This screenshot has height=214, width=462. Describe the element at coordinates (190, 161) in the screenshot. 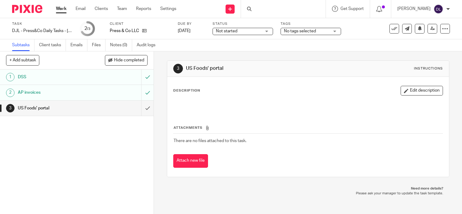

I see `button: Attach new file` at that location.